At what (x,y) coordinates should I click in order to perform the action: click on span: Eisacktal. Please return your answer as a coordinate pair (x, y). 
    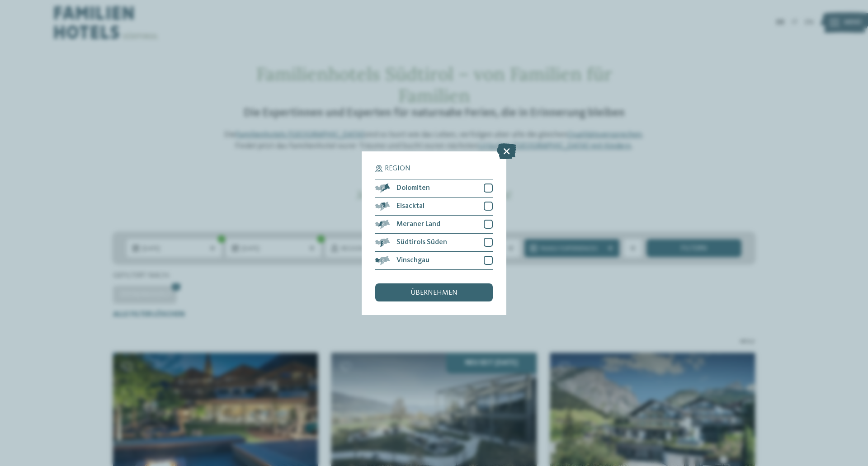
    Looking at the image, I should click on (410, 206).